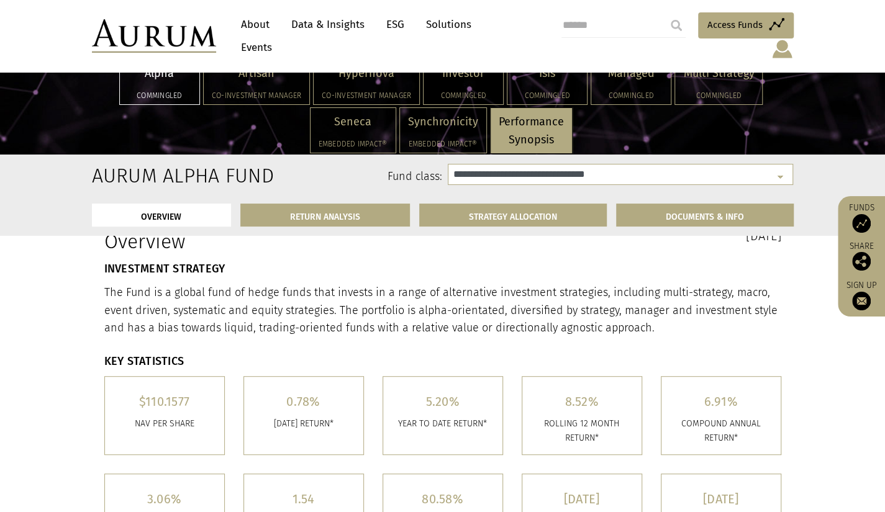 Image resolution: width=885 pixels, height=512 pixels. I want to click on strong: KEY STATISTICS, so click(144, 361).